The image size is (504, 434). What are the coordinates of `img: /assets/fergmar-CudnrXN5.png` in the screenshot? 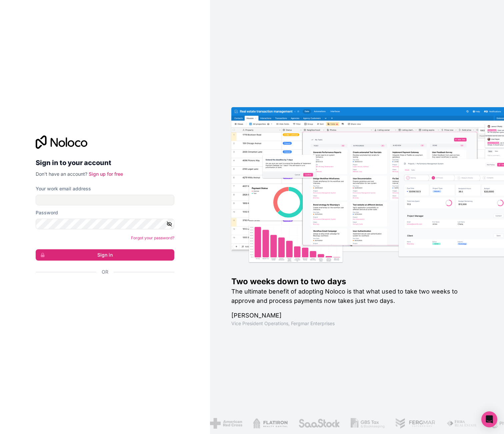 It's located at (415, 423).